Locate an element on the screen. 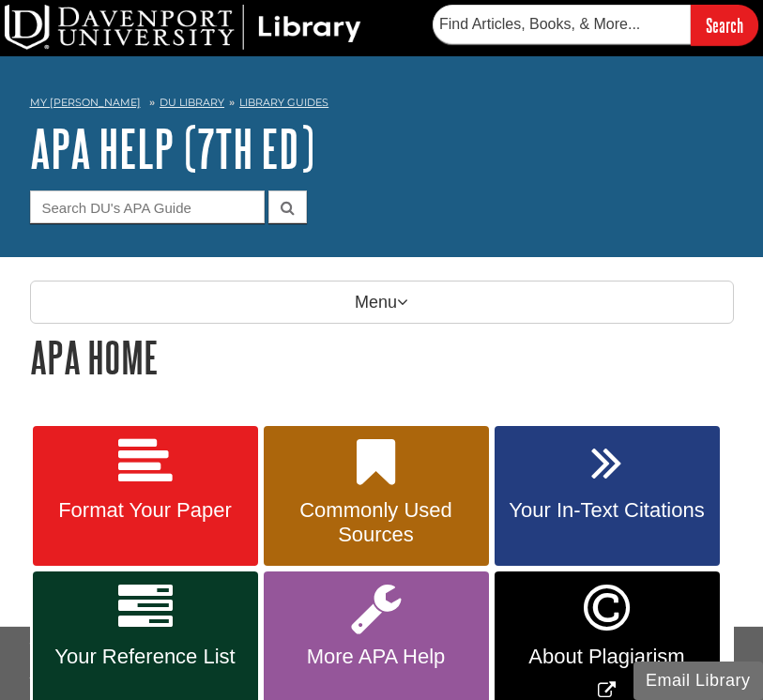 The width and height of the screenshot is (763, 700). nav: breadcrumb is located at coordinates (382, 105).